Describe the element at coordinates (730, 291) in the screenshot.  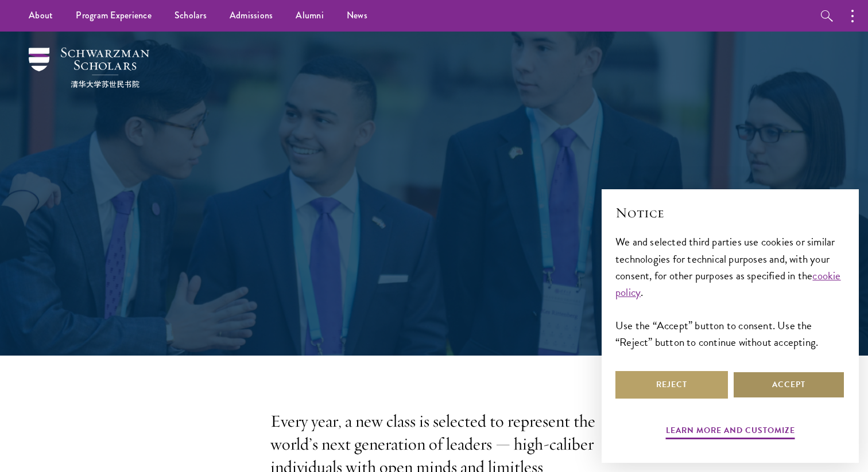
I see `div: We and selected third parties use cookies or similar technologies for technical purposes and, wit...` at that location.